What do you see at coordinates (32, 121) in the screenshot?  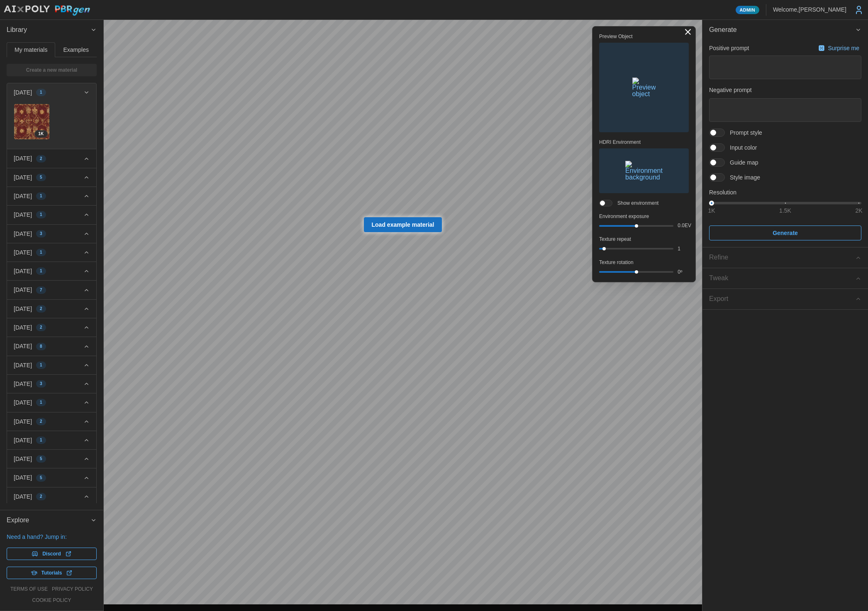 I see `a: OXKDsdk9LHHRL9XFXMLr1K` at bounding box center [32, 121].